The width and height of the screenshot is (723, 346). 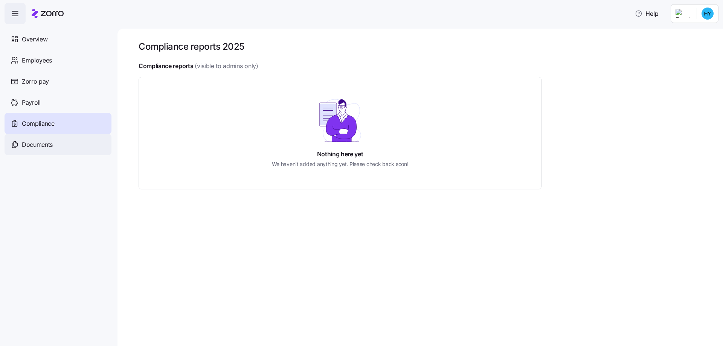 What do you see at coordinates (707, 14) in the screenshot?
I see `img: 2e5b4504d66b10dc0811dd7372171fa0` at bounding box center [707, 14].